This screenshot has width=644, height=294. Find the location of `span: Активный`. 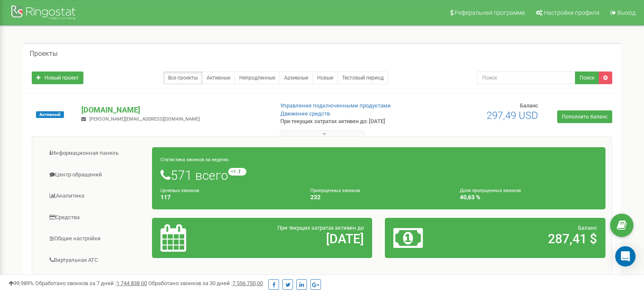

span: Активный is located at coordinates (50, 114).